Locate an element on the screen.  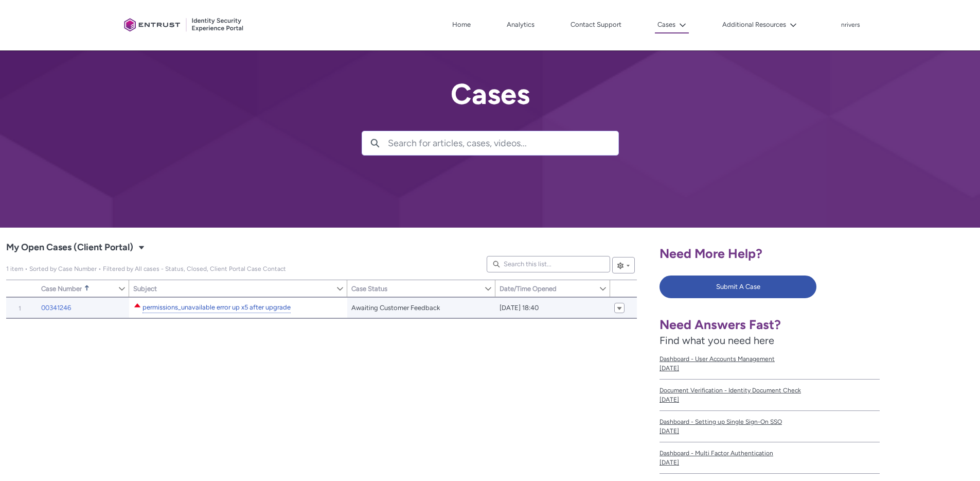
h1: Need Answers Fast? is located at coordinates (769, 324).